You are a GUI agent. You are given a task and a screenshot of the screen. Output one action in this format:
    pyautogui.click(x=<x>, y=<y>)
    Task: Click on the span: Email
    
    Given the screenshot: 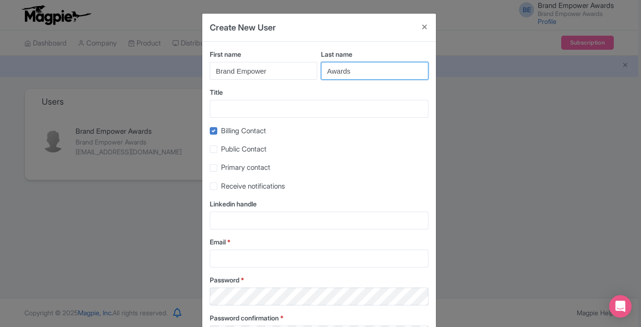 What is the action you would take?
    pyautogui.click(x=218, y=242)
    